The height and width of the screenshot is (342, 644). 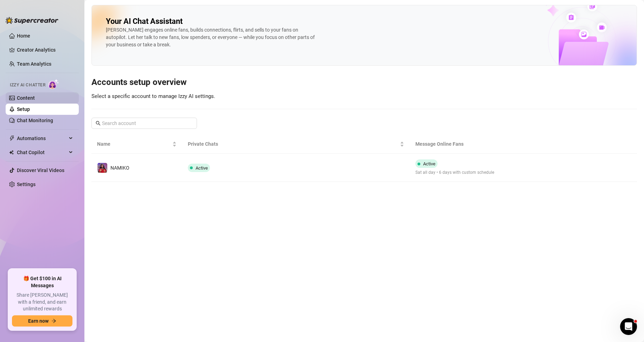 What do you see at coordinates (12, 139) in the screenshot?
I see `span: thunderbolt` at bounding box center [12, 139].